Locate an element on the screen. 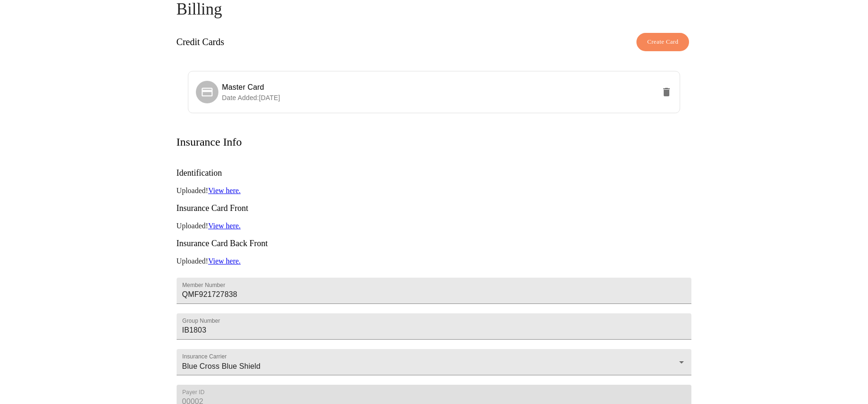 The width and height of the screenshot is (868, 404). h3: Insurance Card Front is located at coordinates (434, 209).